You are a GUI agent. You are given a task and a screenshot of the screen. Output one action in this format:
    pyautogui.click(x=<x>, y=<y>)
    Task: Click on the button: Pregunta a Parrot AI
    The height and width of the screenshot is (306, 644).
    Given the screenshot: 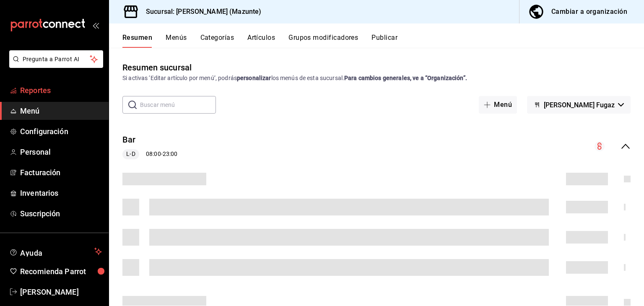 What is the action you would take?
    pyautogui.click(x=56, y=59)
    